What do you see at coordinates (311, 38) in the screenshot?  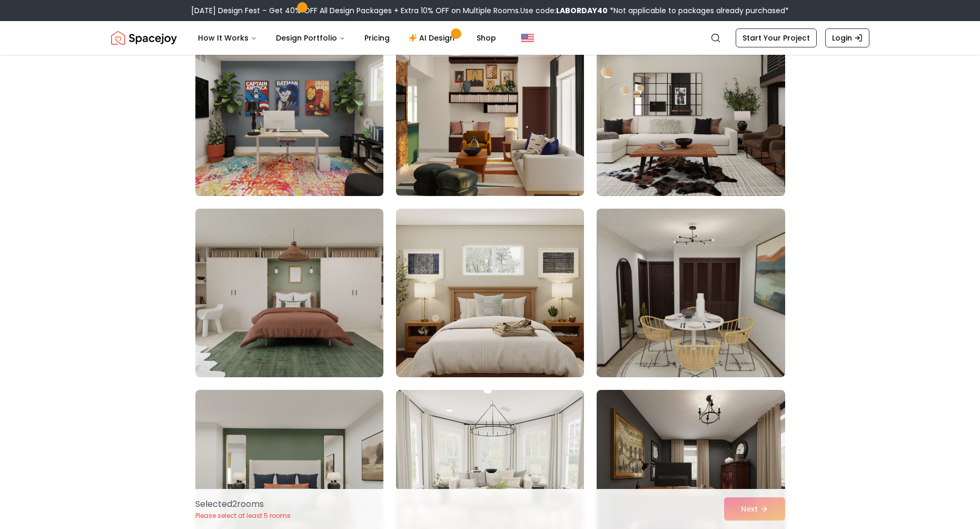 I see `button: Design Portfolio` at bounding box center [311, 38].